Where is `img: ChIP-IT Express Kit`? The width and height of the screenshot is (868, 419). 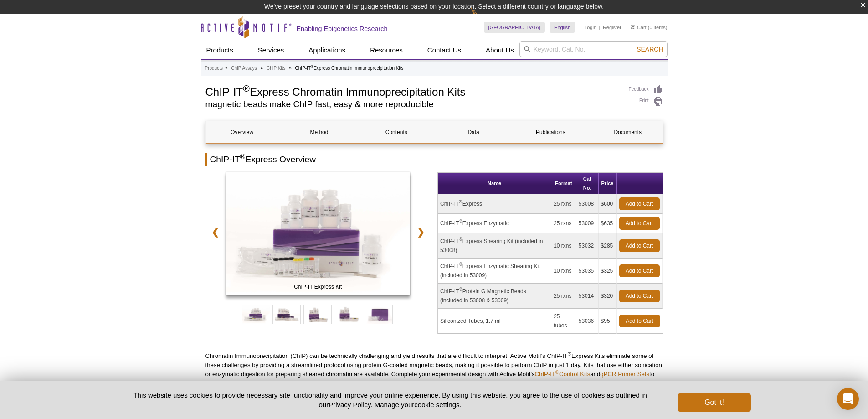 img: ChIP-IT Express Kit is located at coordinates (318, 234).